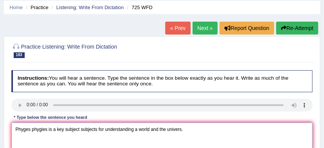  What do you see at coordinates (178, 28) in the screenshot?
I see `a: « Prev` at bounding box center [178, 28].